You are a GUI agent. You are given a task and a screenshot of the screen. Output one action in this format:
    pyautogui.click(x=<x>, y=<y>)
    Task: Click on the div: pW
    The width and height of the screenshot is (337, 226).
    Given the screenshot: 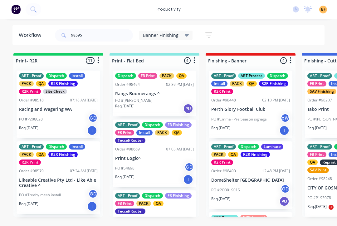 What is the action you would take?
    pyautogui.click(x=285, y=118)
    